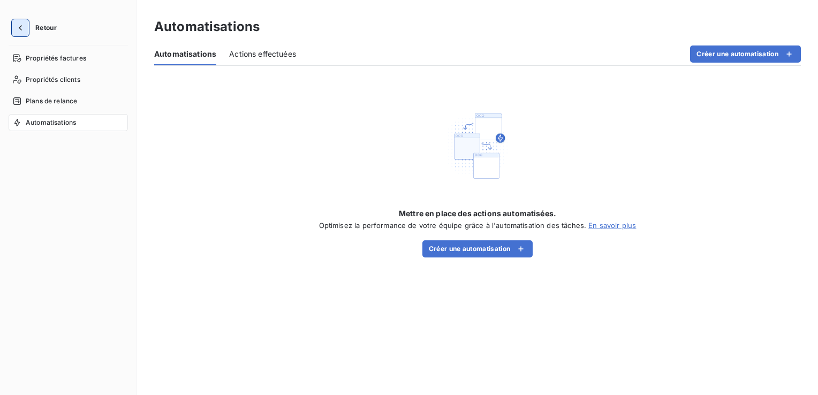  Describe the element at coordinates (68, 80) in the screenshot. I see `a: Propriétés clients` at that location.